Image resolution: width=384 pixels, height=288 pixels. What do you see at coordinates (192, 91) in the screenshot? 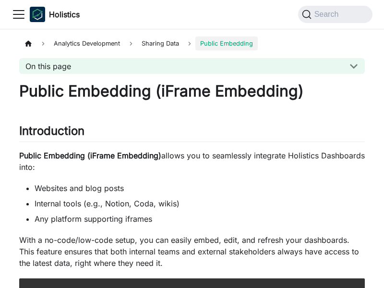
I see `h1: Public Embedding (iFrame Embedding)` at bounding box center [192, 91].